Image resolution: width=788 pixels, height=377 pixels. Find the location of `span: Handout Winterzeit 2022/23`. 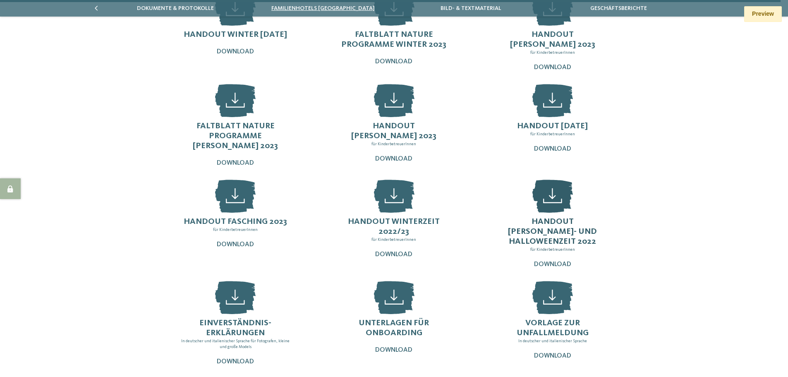

span: Handout Winterzeit 2022/23 is located at coordinates (394, 227).